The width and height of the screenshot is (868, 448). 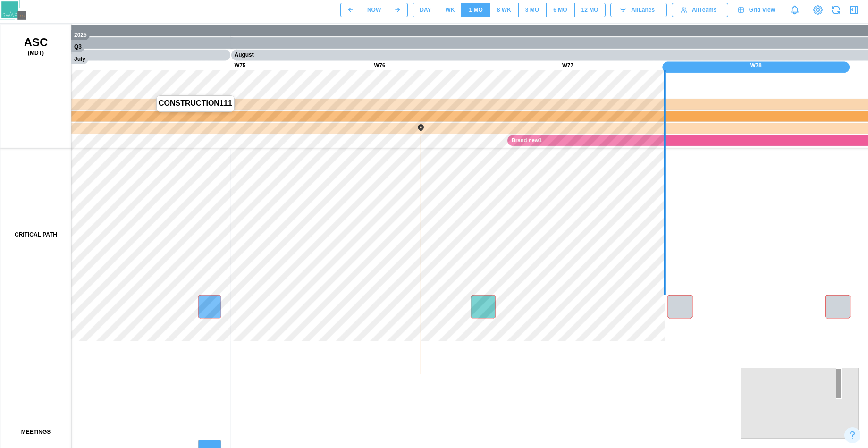 I want to click on div: DAY, so click(x=426, y=10).